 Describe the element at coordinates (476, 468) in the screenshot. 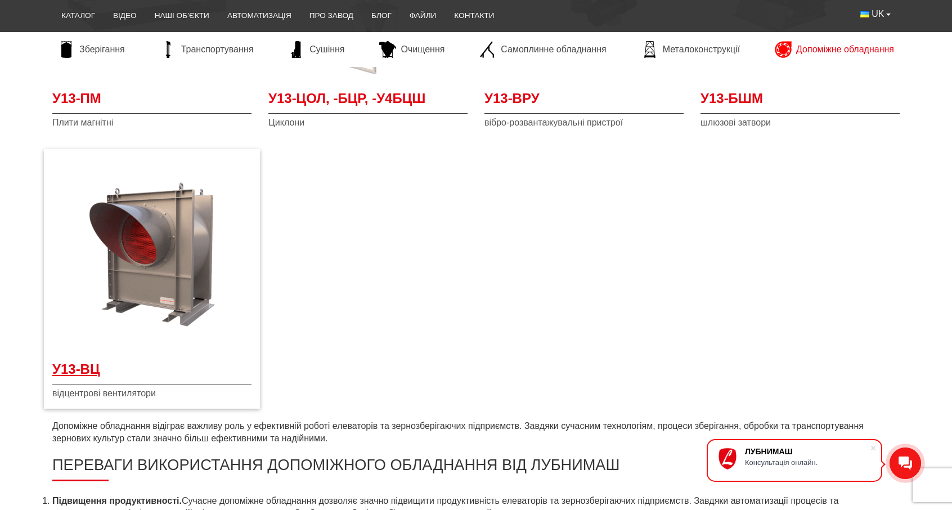

I see `h2: Переваги використання допоміжного обладнання від Лубнимаш` at that location.